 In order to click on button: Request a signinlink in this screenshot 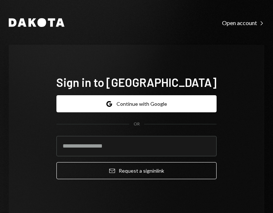, I will do `click(137, 171)`.